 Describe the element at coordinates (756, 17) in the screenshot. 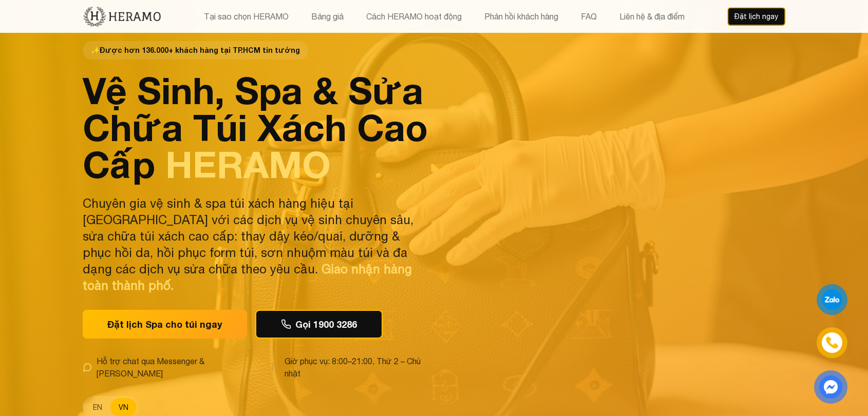

I see `button: Đặt lịch ngay` at that location.